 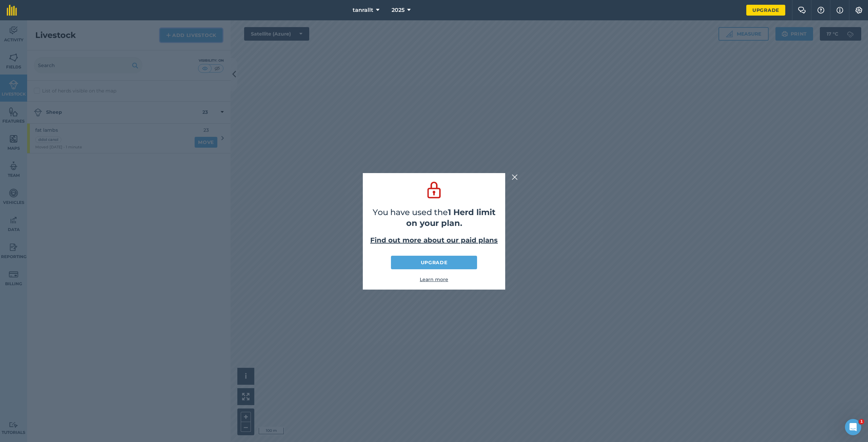 What do you see at coordinates (12, 10) in the screenshot?
I see `img: fieldmargin Logo` at bounding box center [12, 10].